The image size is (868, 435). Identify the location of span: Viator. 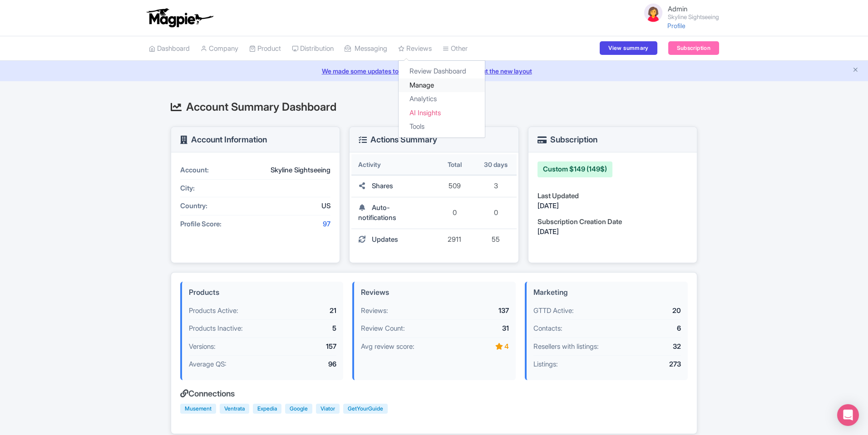
(327, 409).